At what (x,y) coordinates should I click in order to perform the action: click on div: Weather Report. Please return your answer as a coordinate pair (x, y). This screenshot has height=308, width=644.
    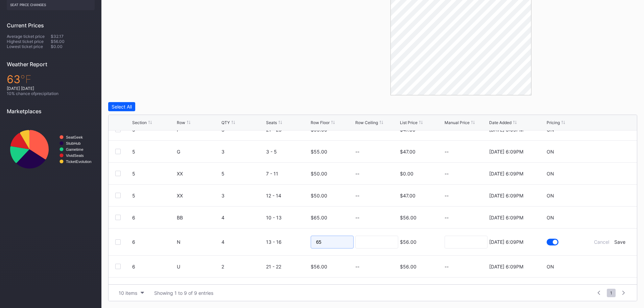
    Looking at the image, I should click on (50, 64).